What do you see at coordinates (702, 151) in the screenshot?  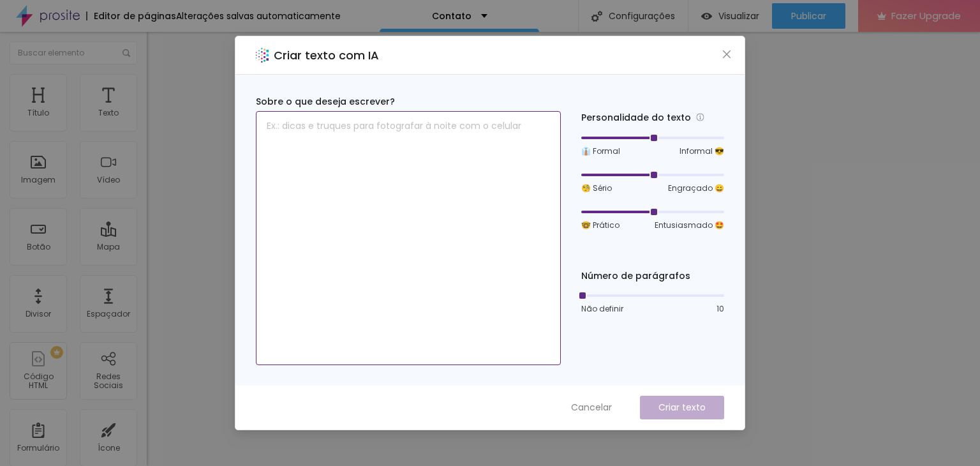 I see `span: Informal 😎` at bounding box center [702, 151].